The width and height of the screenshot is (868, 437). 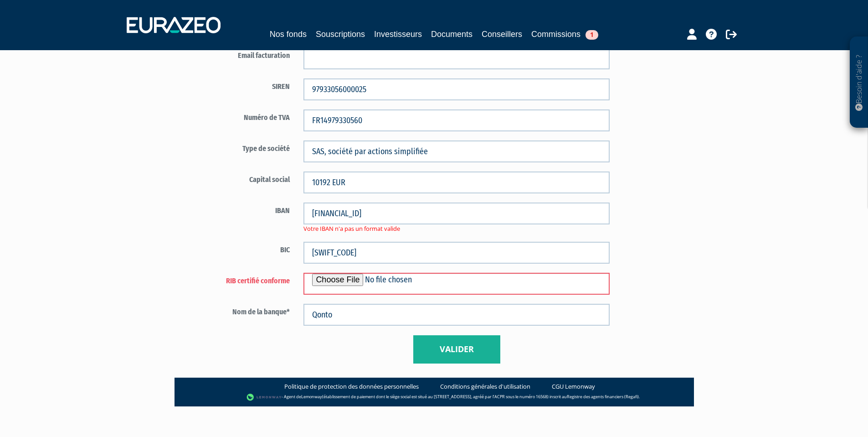 What do you see at coordinates (859, 83) in the screenshot?
I see `p: Besoin d'aide ?` at bounding box center [859, 83].